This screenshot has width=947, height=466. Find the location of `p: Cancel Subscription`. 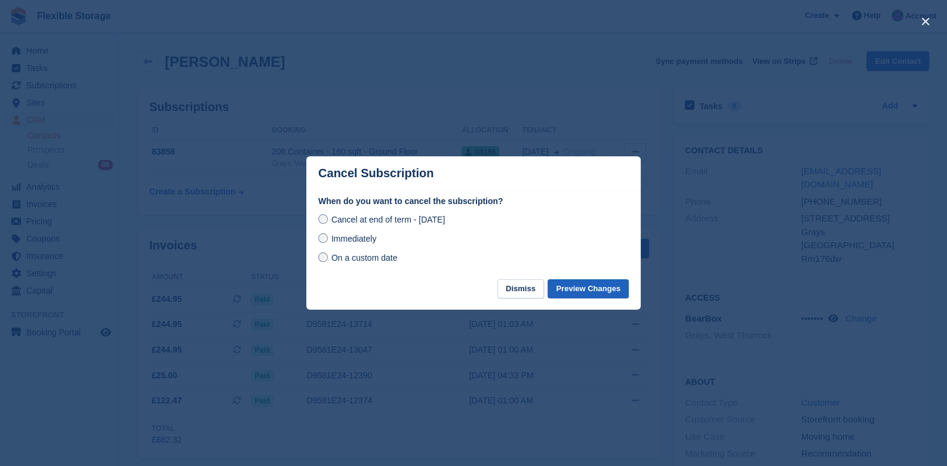

p: Cancel Subscription is located at coordinates (375, 173).